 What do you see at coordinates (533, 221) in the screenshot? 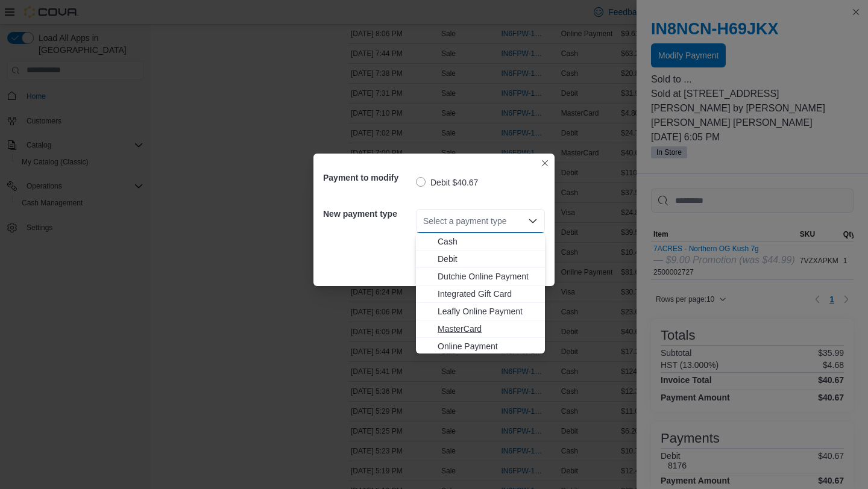
I see `button: Close list of options` at bounding box center [533, 221].